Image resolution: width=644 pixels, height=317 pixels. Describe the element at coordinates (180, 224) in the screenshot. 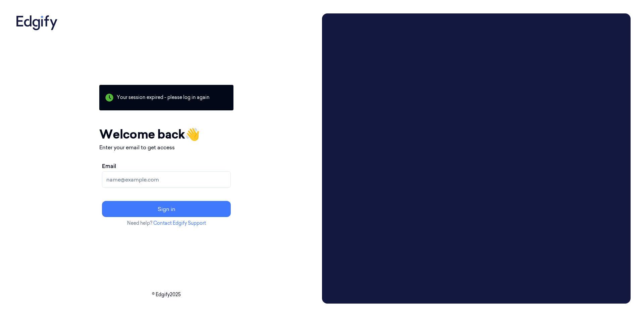

I see `a: Contact Edgify Support` at that location.